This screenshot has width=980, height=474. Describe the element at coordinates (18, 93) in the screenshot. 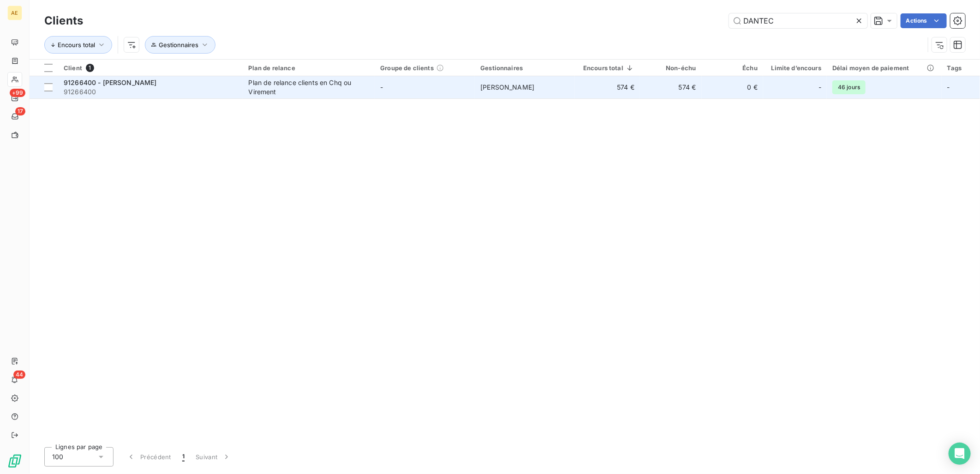

I see `span: +99` at that location.